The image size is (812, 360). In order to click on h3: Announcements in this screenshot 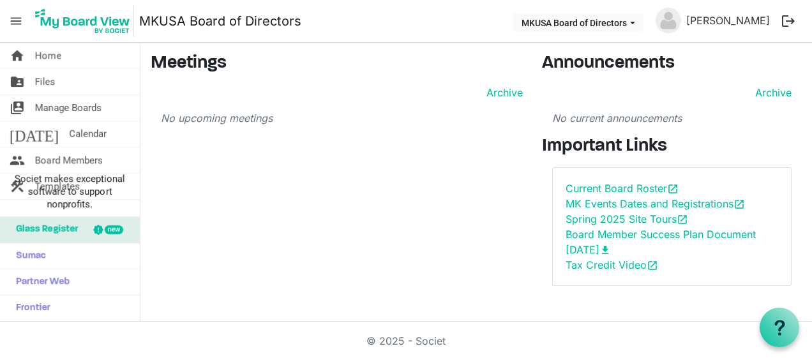, I will do `click(672, 64)`.